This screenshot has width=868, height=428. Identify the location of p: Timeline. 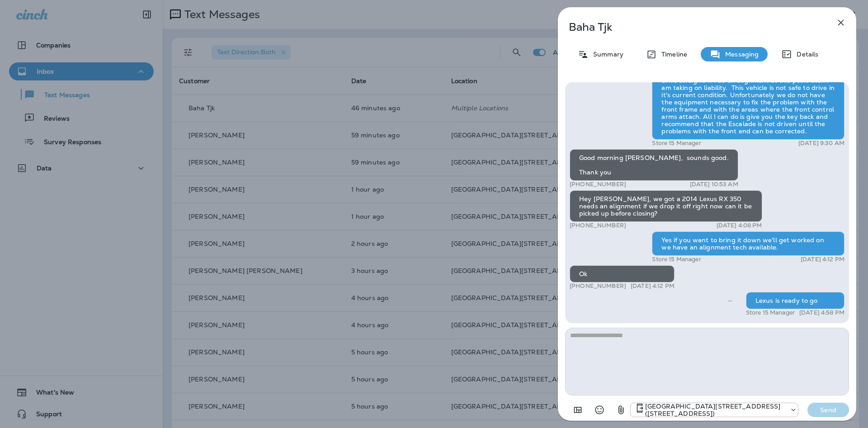
(672, 55).